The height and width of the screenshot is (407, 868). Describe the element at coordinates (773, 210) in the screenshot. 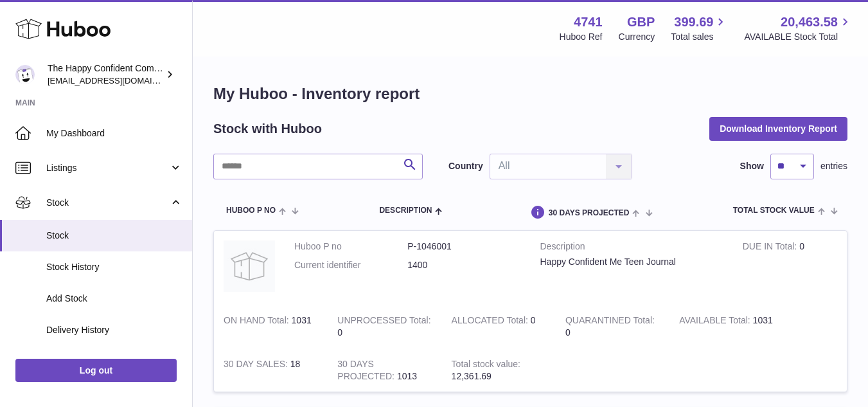

I see `span: Total stock value` at that location.